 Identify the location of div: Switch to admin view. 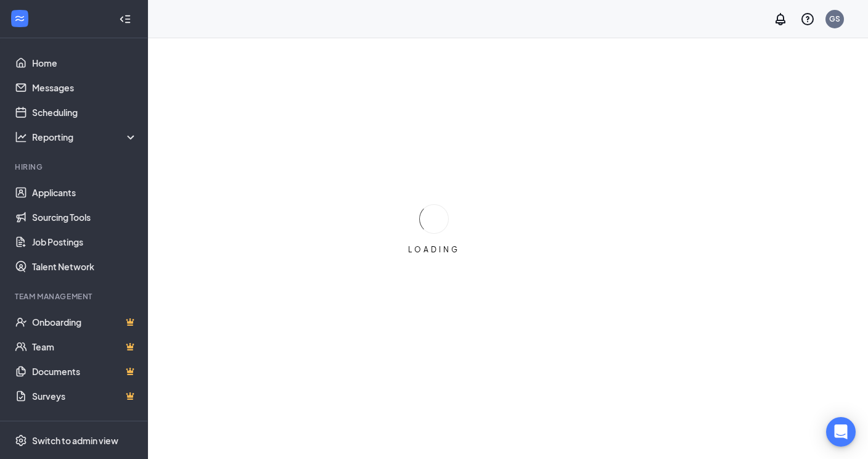
(75, 440).